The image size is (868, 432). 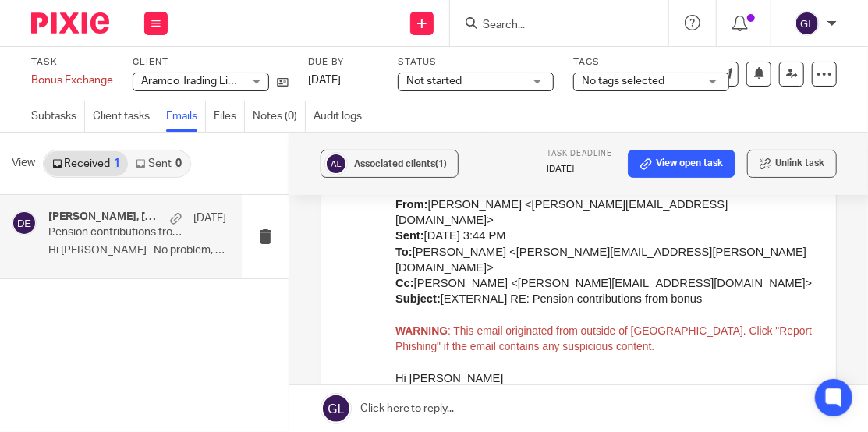 What do you see at coordinates (475, 62) in the screenshot?
I see `label: Status` at bounding box center [475, 62].